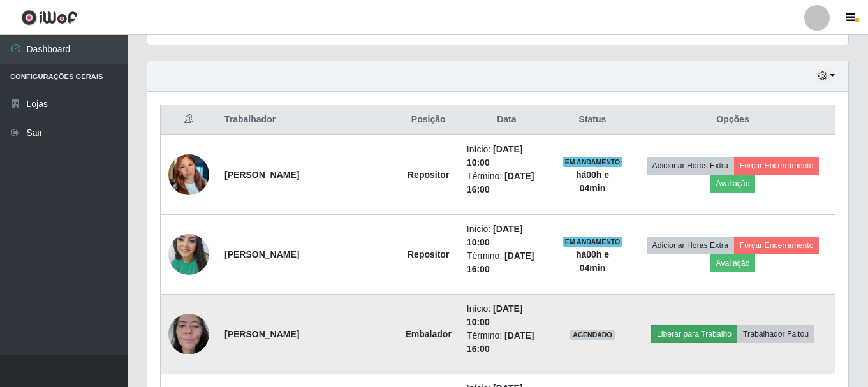 This screenshot has height=387, width=868. I want to click on th: Posição, so click(428, 120).